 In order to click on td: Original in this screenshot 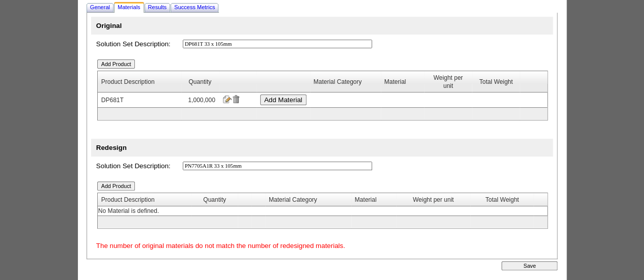, I will do `click(322, 25)`.